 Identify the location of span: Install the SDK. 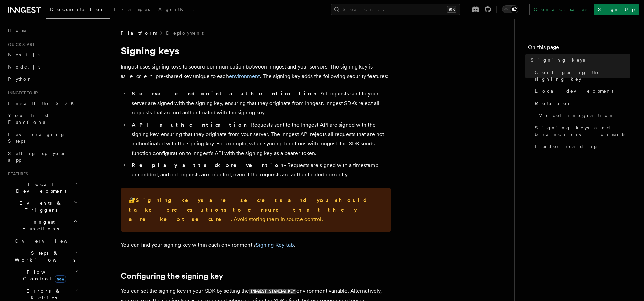
(43, 103).